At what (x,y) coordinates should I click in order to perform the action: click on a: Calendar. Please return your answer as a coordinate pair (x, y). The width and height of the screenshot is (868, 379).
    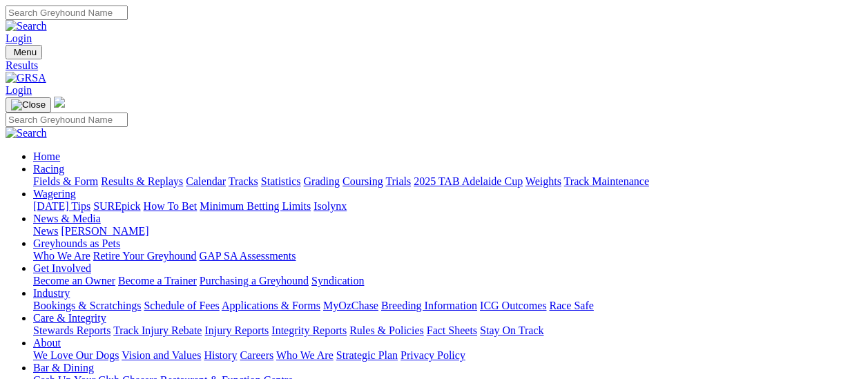
    Looking at the image, I should click on (206, 181).